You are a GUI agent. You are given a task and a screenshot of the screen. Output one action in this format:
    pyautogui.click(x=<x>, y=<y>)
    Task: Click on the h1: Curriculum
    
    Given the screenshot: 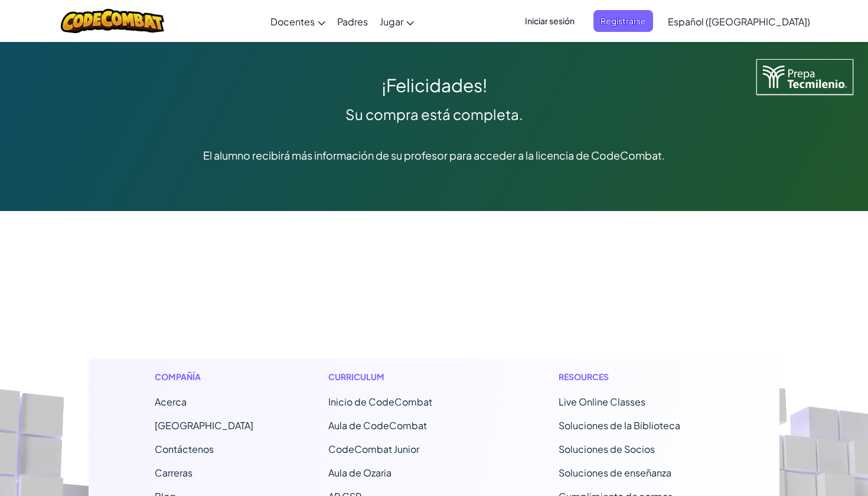 What is the action you would take?
    pyautogui.click(x=406, y=376)
    